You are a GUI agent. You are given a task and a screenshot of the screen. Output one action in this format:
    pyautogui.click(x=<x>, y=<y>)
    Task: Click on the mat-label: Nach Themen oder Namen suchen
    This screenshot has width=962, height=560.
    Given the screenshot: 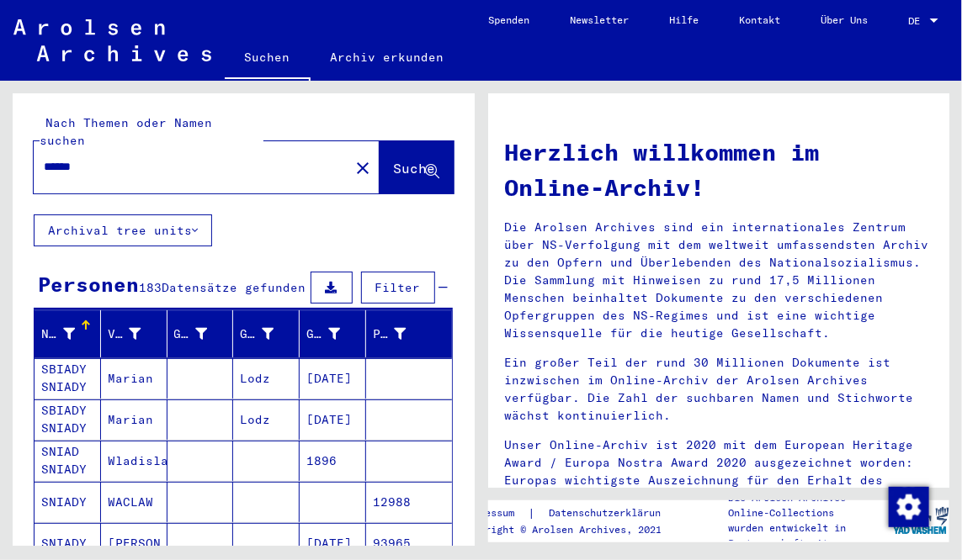 What is the action you would take?
    pyautogui.click(x=126, y=131)
    